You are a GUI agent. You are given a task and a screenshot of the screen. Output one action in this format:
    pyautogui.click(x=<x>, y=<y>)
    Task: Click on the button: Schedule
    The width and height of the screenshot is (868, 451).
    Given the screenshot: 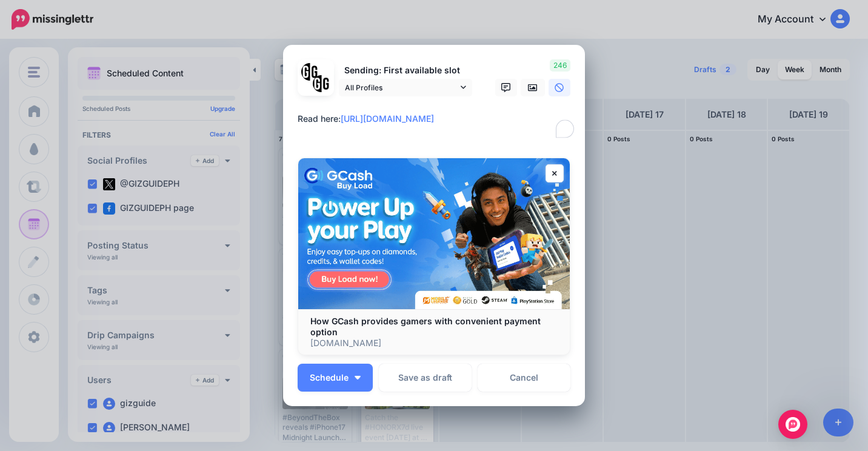 What is the action you would take?
    pyautogui.click(x=335, y=378)
    